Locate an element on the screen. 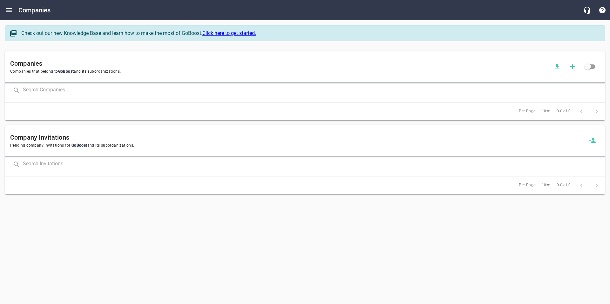 Image resolution: width=610 pixels, height=304 pixels. span: Pending company invitations for and its suborganizations. is located at coordinates (297, 146).